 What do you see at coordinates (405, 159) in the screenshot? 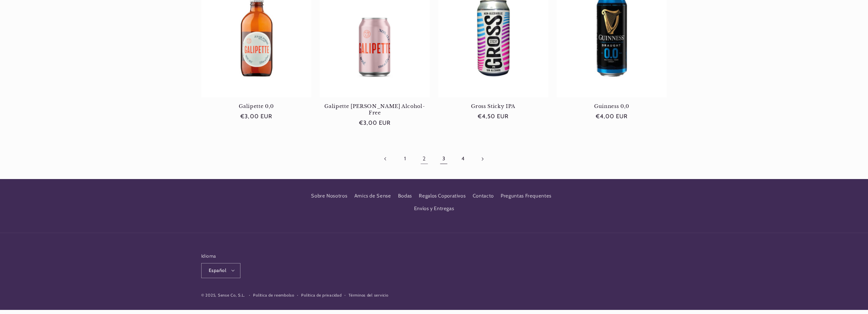
I see `a: Página 1` at bounding box center [405, 159].